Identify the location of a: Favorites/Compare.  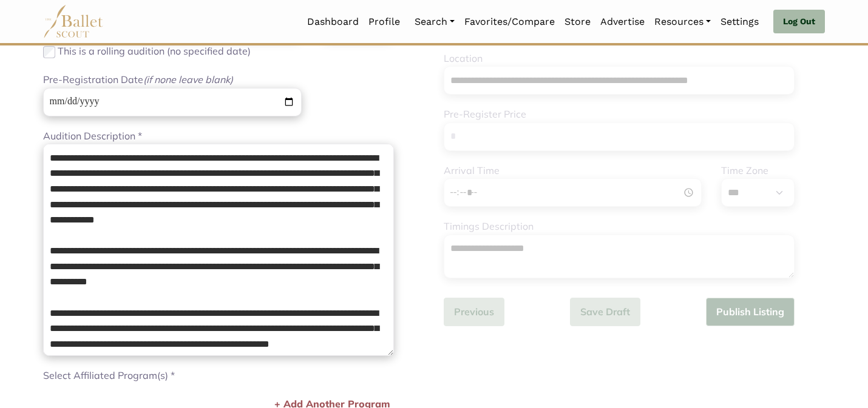
(509, 22).